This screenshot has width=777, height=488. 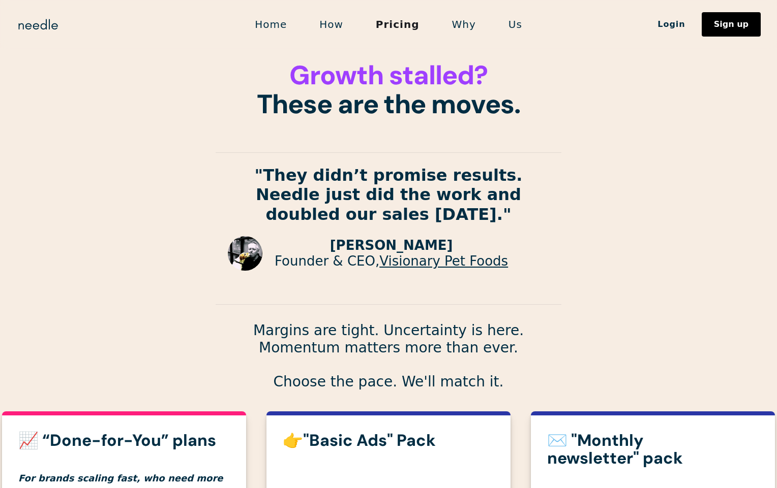 What do you see at coordinates (270, 24) in the screenshot?
I see `a: Home` at bounding box center [270, 24].